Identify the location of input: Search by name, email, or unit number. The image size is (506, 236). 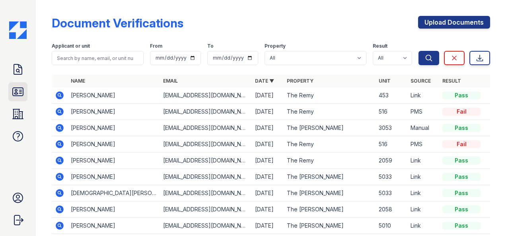
(97, 58).